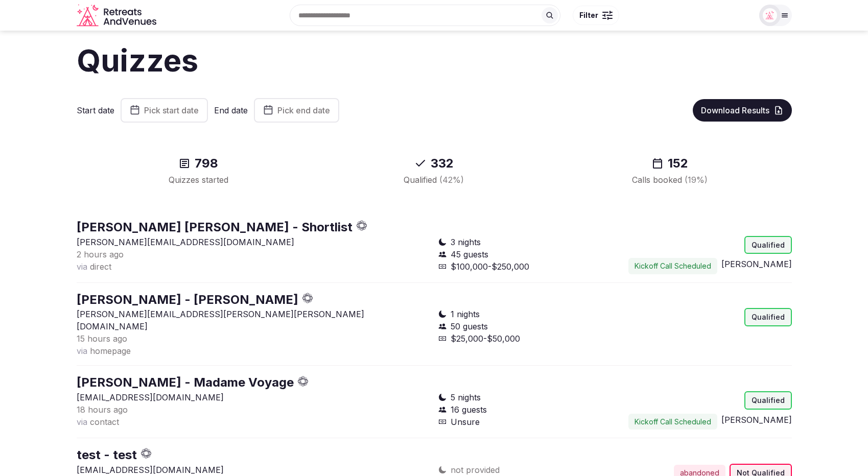  Describe the element at coordinates (466, 242) in the screenshot. I see `span: 3 nights` at that location.